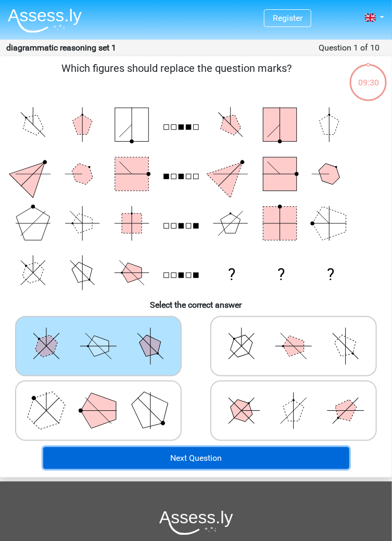  Describe the element at coordinates (287, 18) in the screenshot. I see `a: Register` at that location.